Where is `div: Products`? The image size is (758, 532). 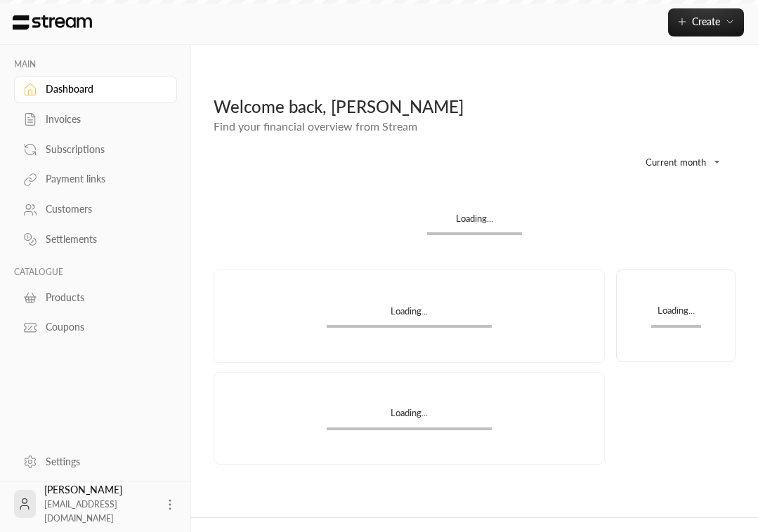 div: Products is located at coordinates (102, 298).